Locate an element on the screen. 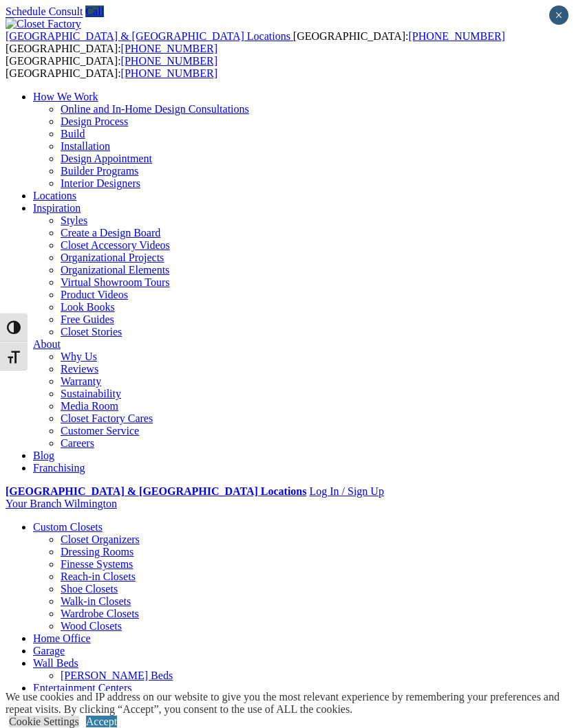  a: Blog is located at coordinates (44, 456).